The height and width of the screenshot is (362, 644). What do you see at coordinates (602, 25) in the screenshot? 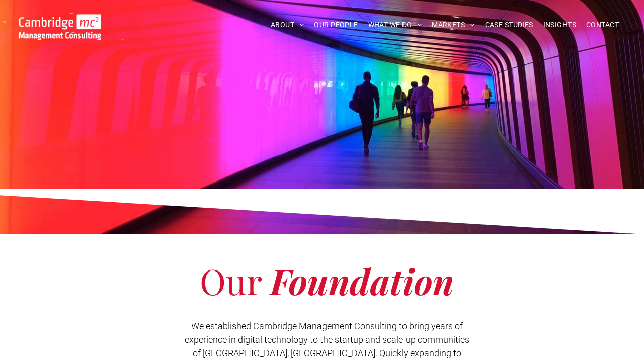
I see `a: CONTACT` at bounding box center [602, 25].